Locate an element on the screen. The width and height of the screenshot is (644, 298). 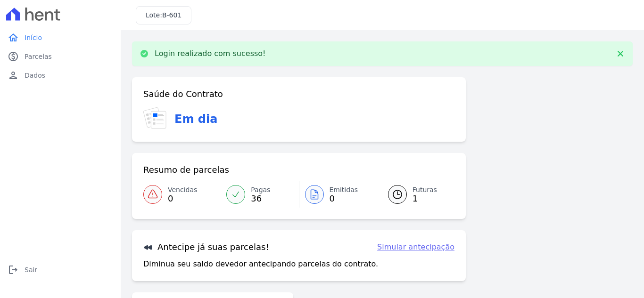
i: paid is located at coordinates (13, 56).